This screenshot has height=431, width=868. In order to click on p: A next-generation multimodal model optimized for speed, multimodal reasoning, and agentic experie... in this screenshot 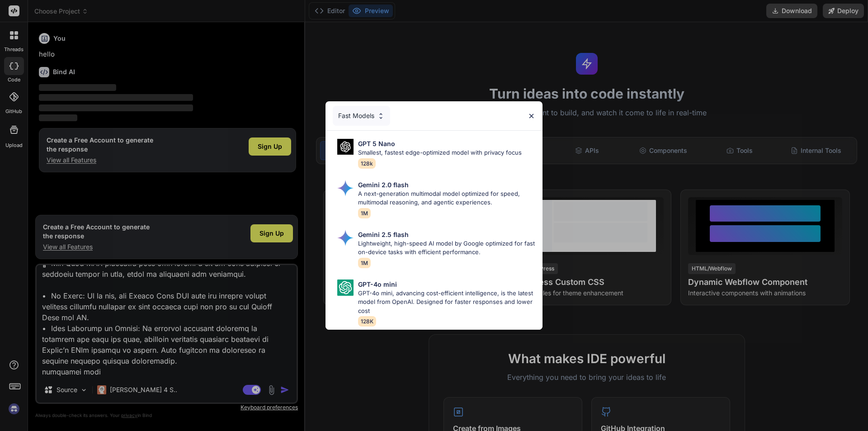, I will do `click(447, 198)`.